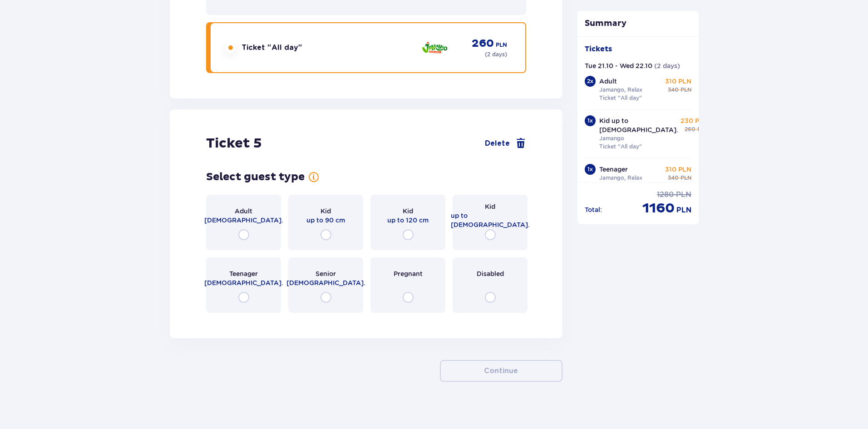 Image resolution: width=868 pixels, height=429 pixels. What do you see at coordinates (638, 23) in the screenshot?
I see `p: Summary` at bounding box center [638, 23].